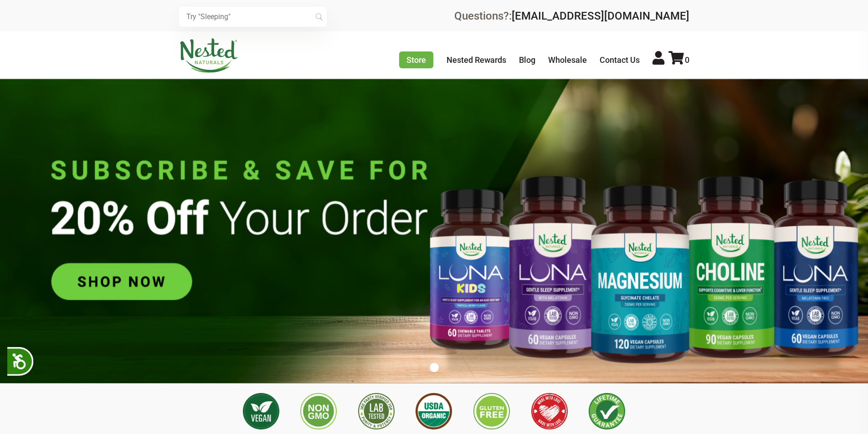  What do you see at coordinates (492, 411) in the screenshot?
I see `img: Gluten Free` at bounding box center [492, 411].